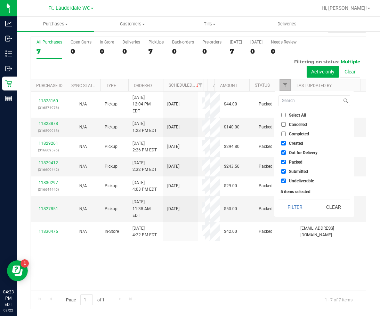  Describe the element at coordinates (323, 72) in the screenshot. I see `button: Active only` at that location.